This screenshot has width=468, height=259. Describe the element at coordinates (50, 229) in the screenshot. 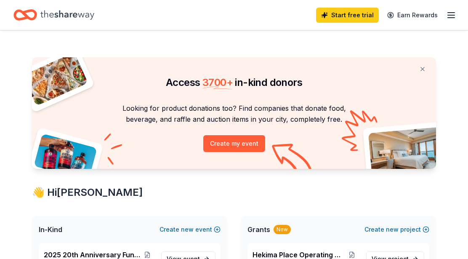

I see `span: In-Kind` at that location.